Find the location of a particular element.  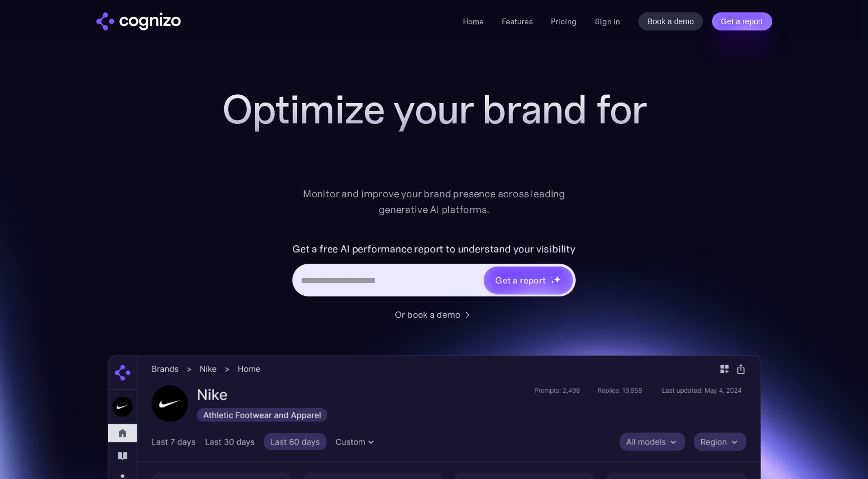

a: Get a report is located at coordinates (742, 21).